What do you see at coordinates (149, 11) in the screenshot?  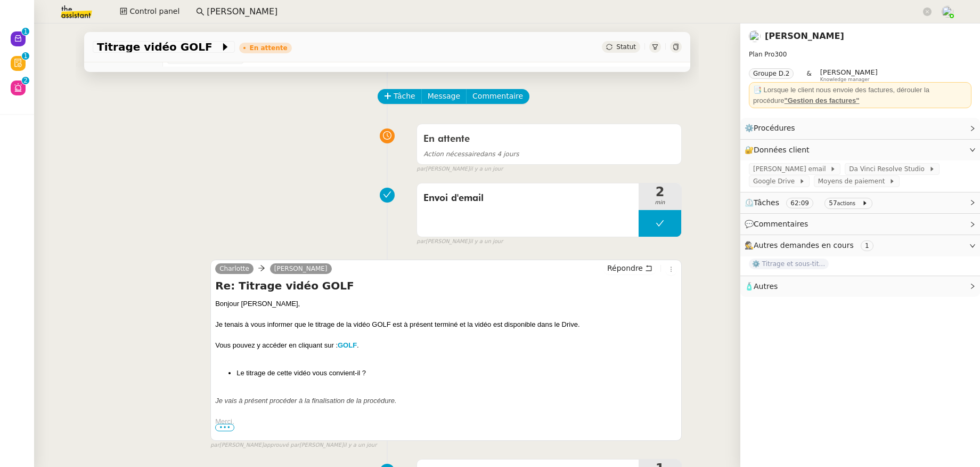 I see `button: Control panel` at bounding box center [149, 11].